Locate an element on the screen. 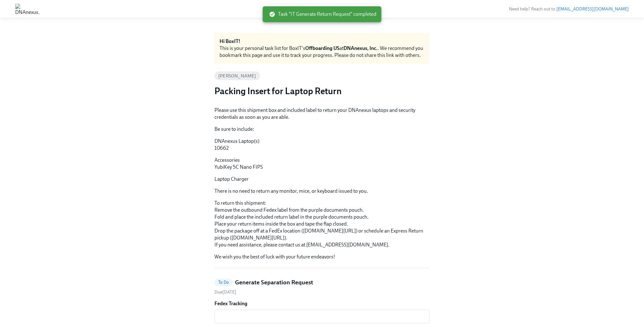 This screenshot has height=327, width=644. label: Fedex Tracking is located at coordinates (322, 303).